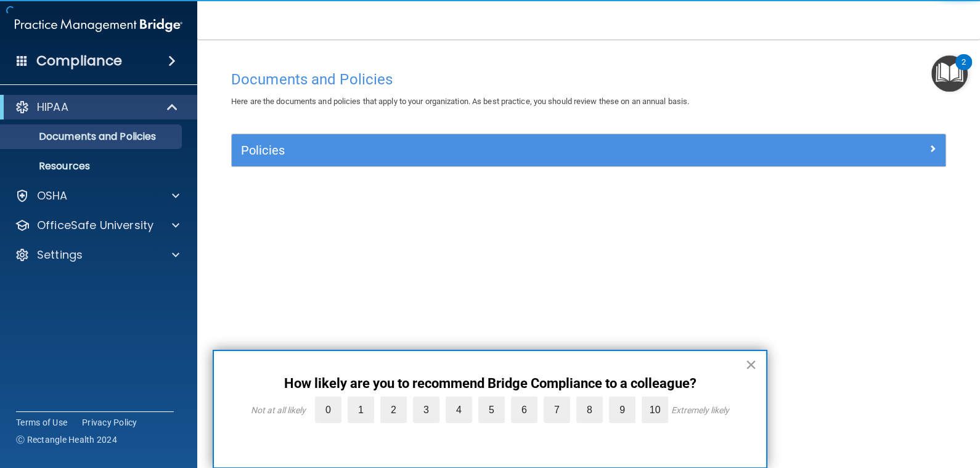 The width and height of the screenshot is (980, 468). I want to click on h5: Policies, so click(499, 150).